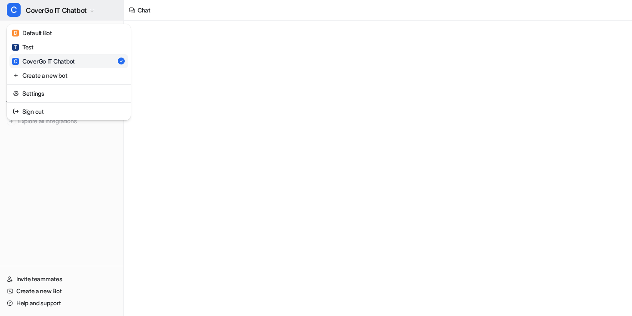  Describe the element at coordinates (15, 33) in the screenshot. I see `span: D` at that location.